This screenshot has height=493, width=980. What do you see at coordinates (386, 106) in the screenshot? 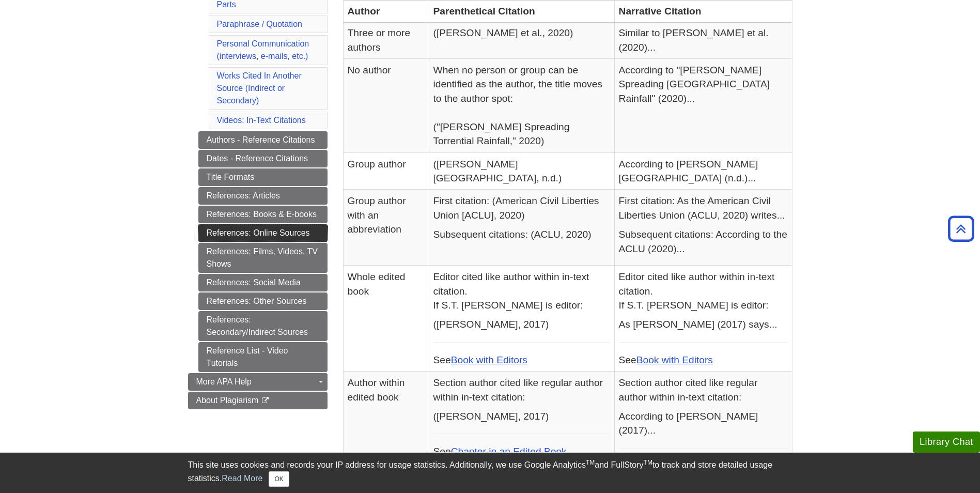
I see `td: No author` at bounding box center [386, 106].